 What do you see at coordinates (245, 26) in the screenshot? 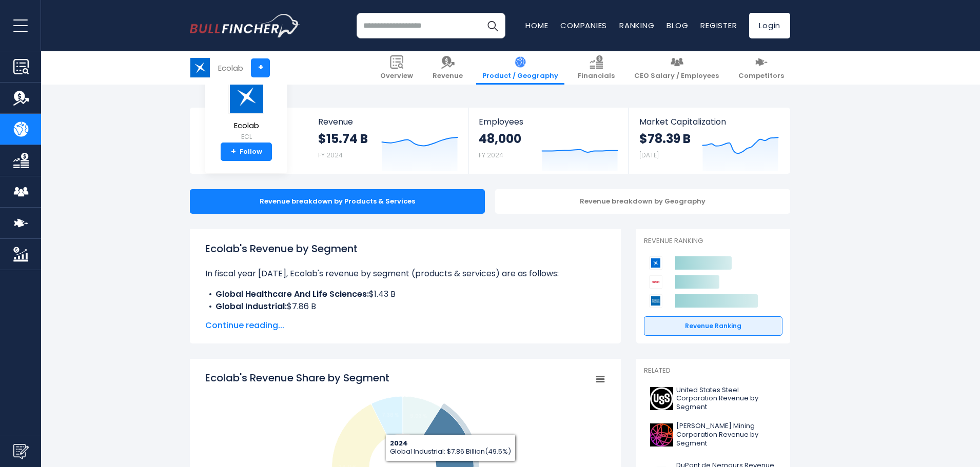
I see `a: Go to homepage` at bounding box center [245, 26].